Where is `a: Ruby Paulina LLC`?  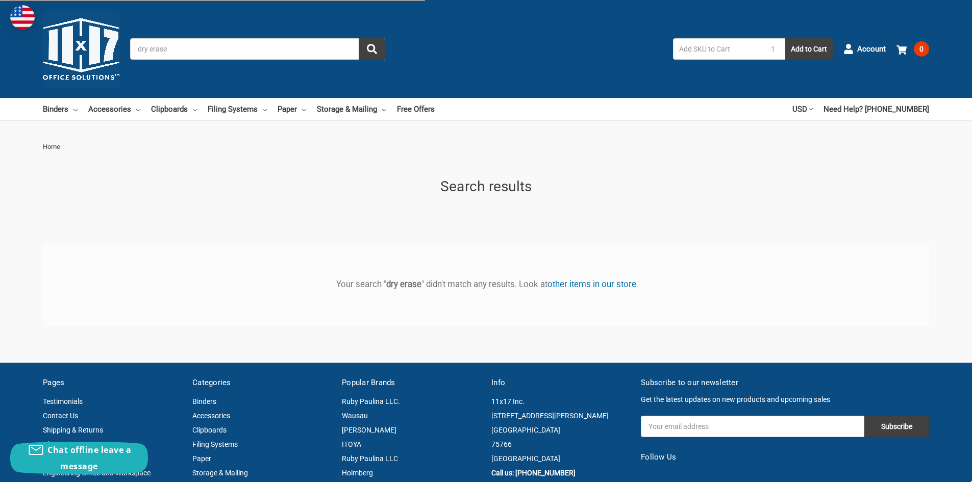
a: Ruby Paulina LLC is located at coordinates (370, 459).